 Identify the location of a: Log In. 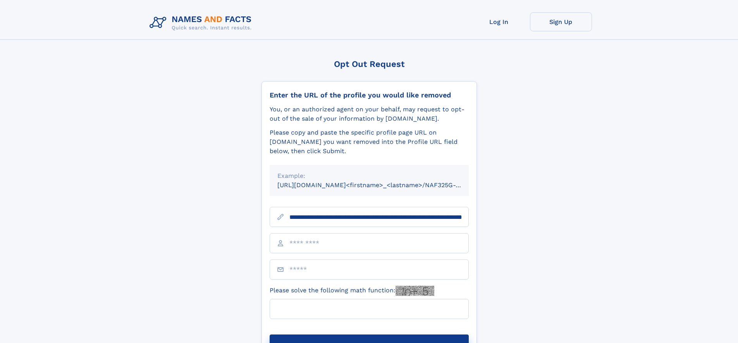
(499, 22).